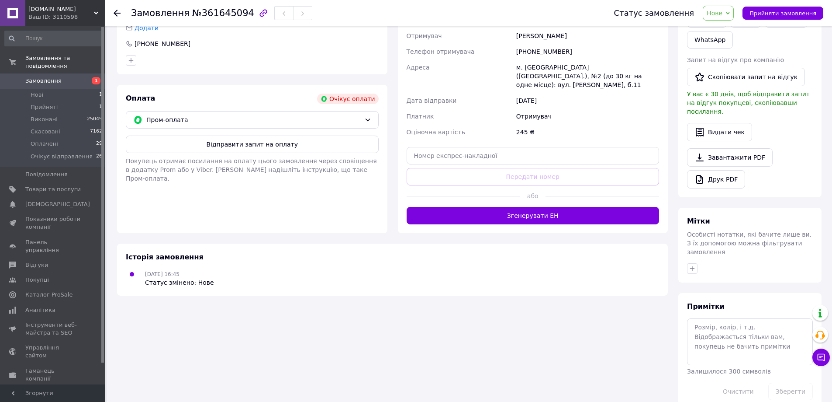 The width and height of the screenshot is (832, 402). Describe the element at coordinates (588, 132) in the screenshot. I see `div: 245 ₴` at that location.